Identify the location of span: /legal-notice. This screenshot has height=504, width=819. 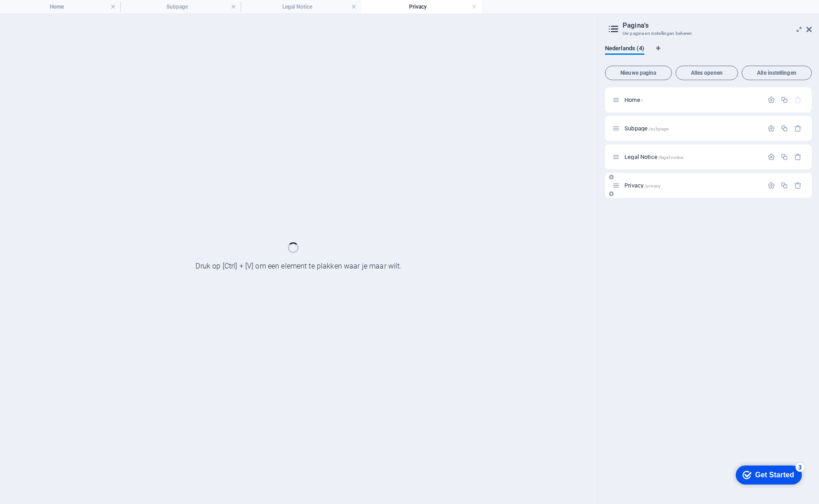
(671, 157).